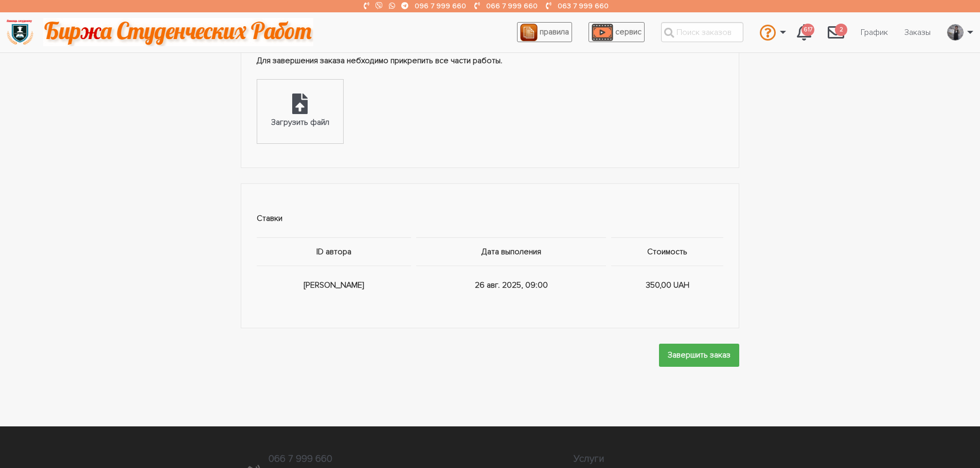 This screenshot has width=980, height=468. Describe the element at coordinates (702, 32) in the screenshot. I see `input: Поиск заказов` at that location.